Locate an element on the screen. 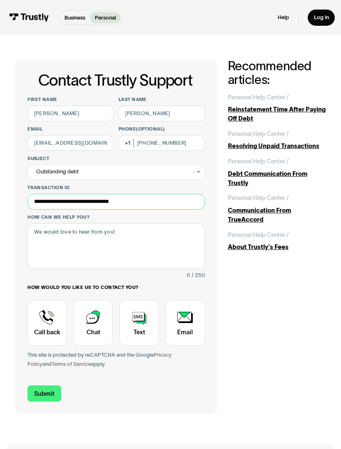 This screenshot has height=449, width=341. label: Subject is located at coordinates (116, 158).